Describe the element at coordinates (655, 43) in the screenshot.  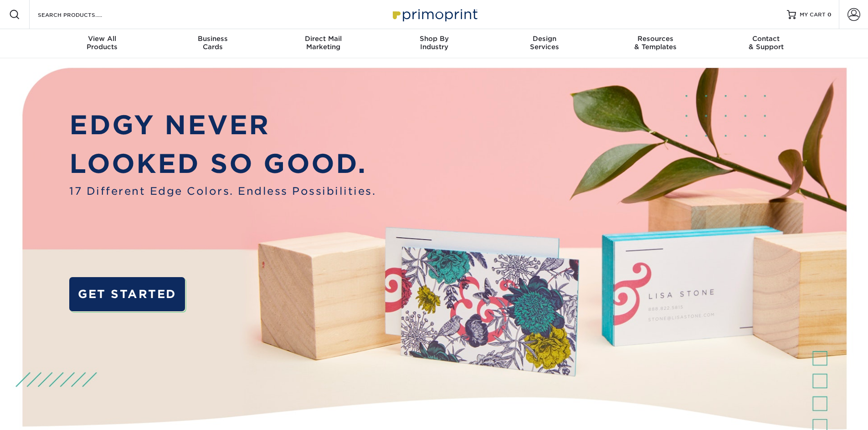
I see `div: & Templates` at that location.